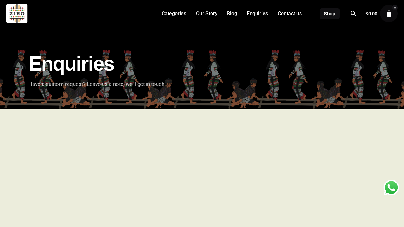  What do you see at coordinates (133, 84) in the screenshot?
I see `div: Have a custom request? Leave us a note, we'll get in touch.` at bounding box center [133, 84].